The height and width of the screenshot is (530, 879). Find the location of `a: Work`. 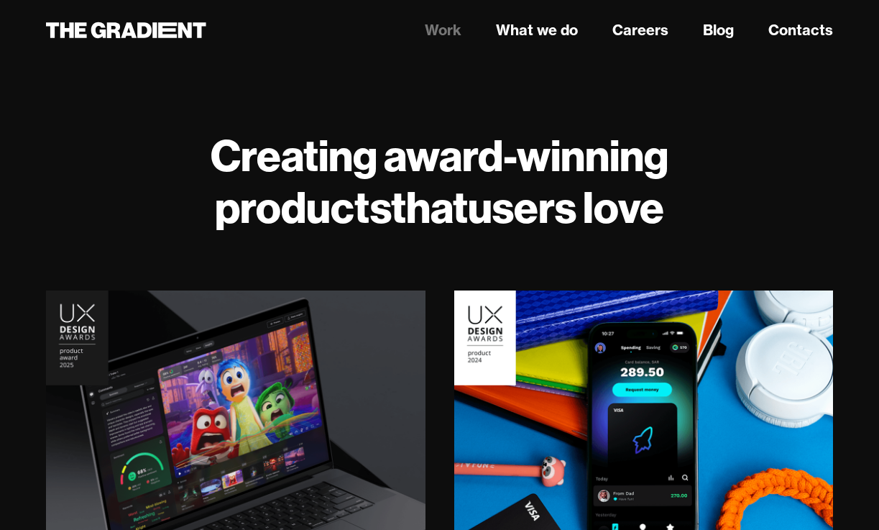

a: Work is located at coordinates (443, 30).